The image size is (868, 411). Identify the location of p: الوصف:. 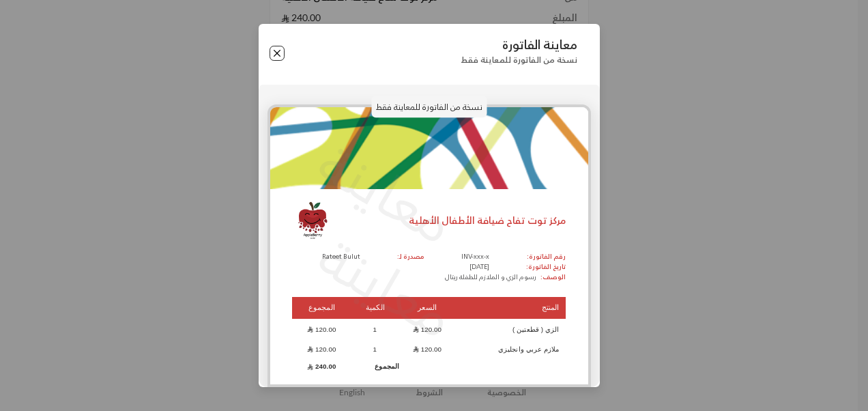
(553, 277).